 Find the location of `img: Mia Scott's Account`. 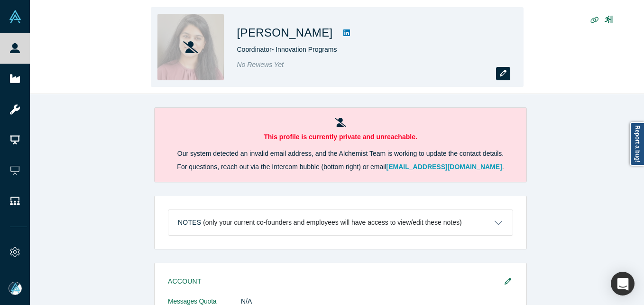

img: Mia Scott's Account is located at coordinates (15, 288).